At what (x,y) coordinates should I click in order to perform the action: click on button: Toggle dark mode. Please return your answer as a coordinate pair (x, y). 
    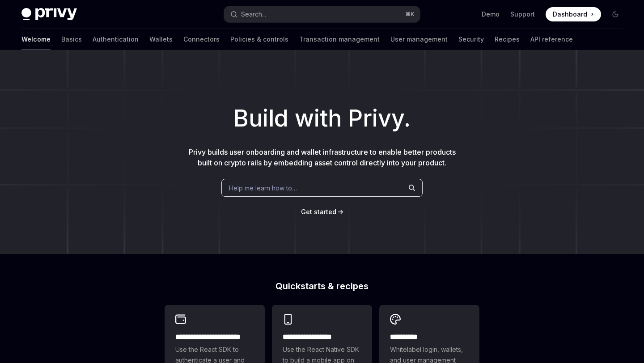
    Looking at the image, I should click on (616, 14).